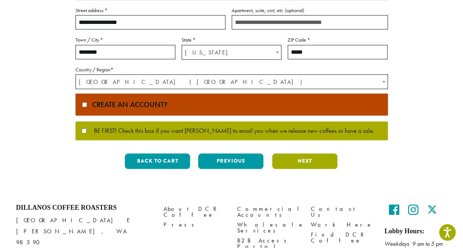 The height and width of the screenshot is (248, 463). I want to click on a: Commercial Accounts, so click(268, 212).